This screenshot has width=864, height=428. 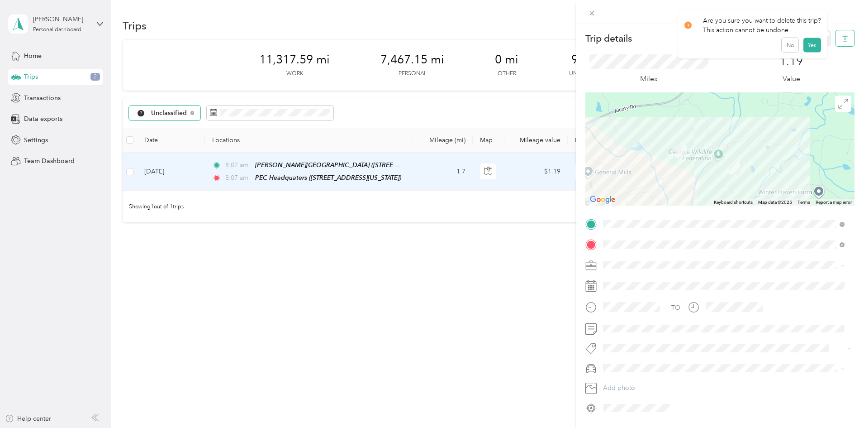 I want to click on button: Keyboard shortcuts, so click(x=733, y=202).